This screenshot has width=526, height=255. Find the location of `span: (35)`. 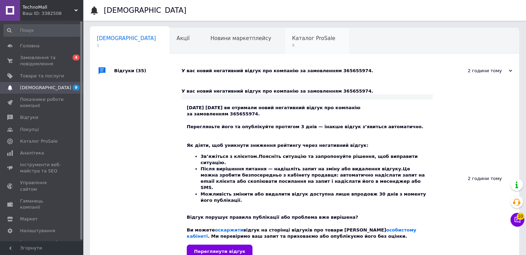

span: (35) is located at coordinates (141, 70).